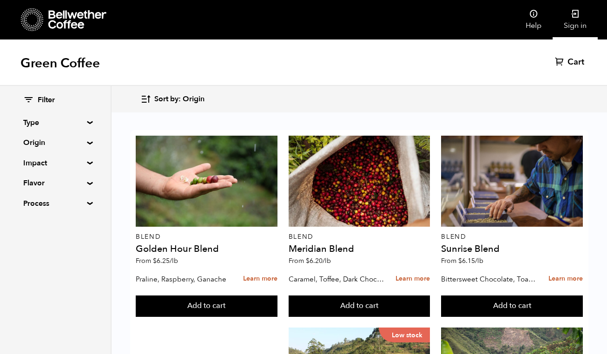 Image resolution: width=607 pixels, height=354 pixels. What do you see at coordinates (359, 249) in the screenshot?
I see `h4: Meridian Blend` at bounding box center [359, 249].